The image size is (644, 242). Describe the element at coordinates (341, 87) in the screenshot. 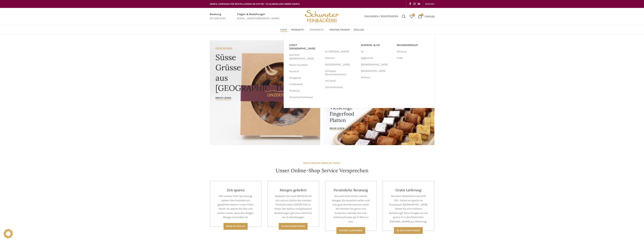

I see `a: Zürcherstrasse` at that location.